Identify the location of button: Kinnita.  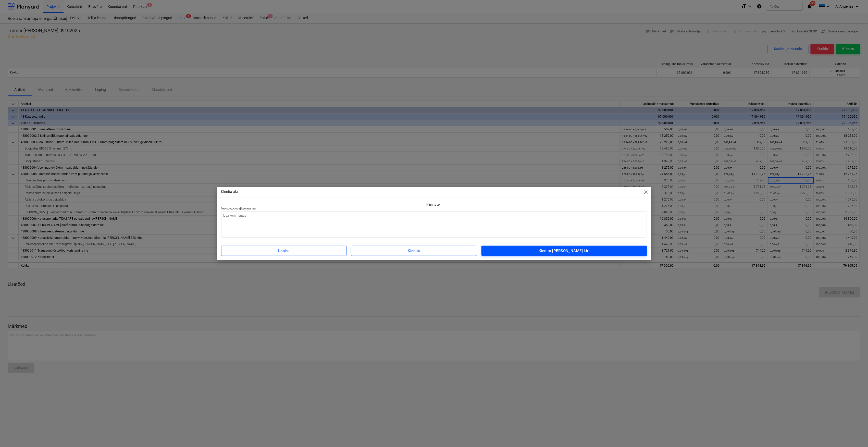
(414, 251).